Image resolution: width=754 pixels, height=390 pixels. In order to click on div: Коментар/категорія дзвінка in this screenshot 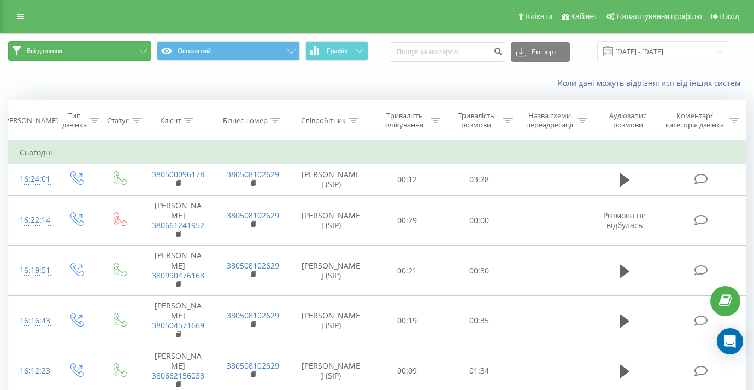, I will do `click(695, 120)`.